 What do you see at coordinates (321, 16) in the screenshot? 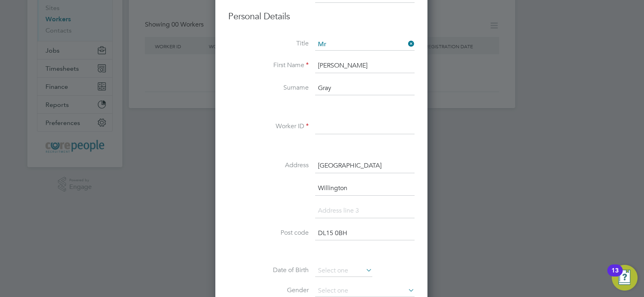
I see `h3: Personal Details` at bounding box center [321, 16].